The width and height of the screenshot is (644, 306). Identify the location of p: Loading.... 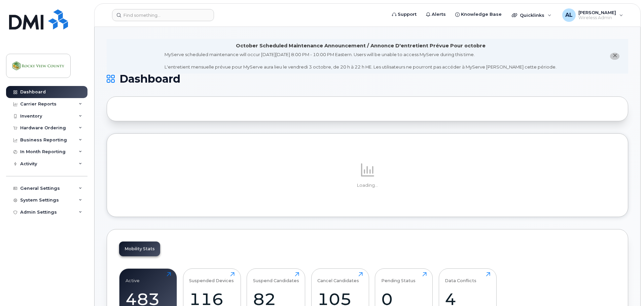
(368, 186).